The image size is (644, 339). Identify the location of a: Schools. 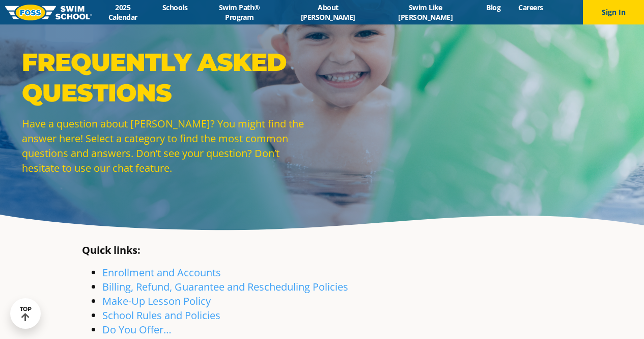
(176, 8).